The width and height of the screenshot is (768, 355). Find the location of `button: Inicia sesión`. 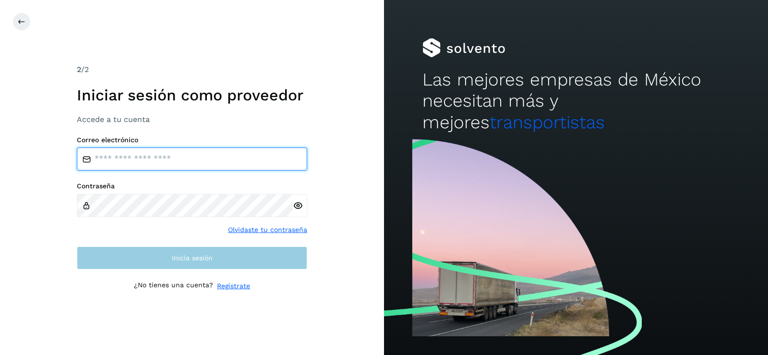

button: Inicia sesión is located at coordinates (192, 258).